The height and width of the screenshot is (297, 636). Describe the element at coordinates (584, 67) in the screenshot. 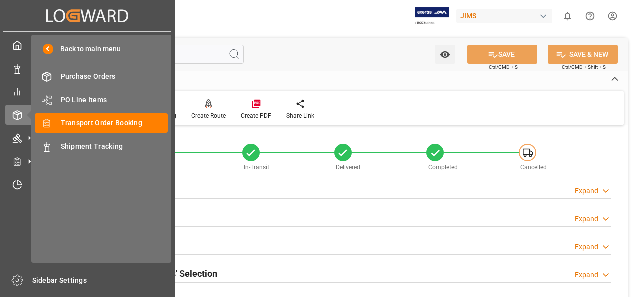

I see `span: Ctrl/CMD + Shift + S` at that location.